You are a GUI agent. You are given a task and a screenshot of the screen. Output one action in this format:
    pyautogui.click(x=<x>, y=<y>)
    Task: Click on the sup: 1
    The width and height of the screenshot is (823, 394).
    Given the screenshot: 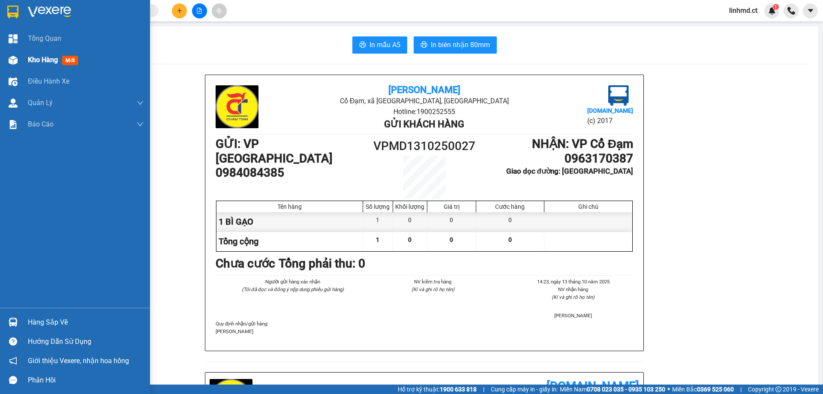 What is the action you would take?
    pyautogui.click(x=776, y=7)
    